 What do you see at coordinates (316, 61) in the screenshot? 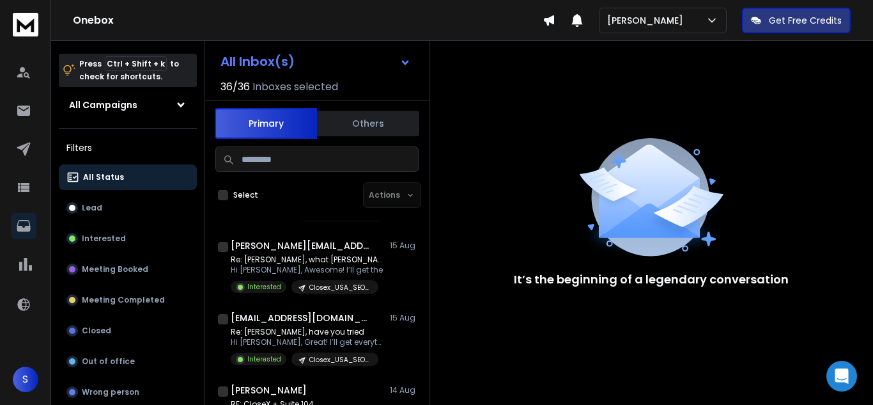
I see `button: All Inbox(s)` at bounding box center [316, 61].